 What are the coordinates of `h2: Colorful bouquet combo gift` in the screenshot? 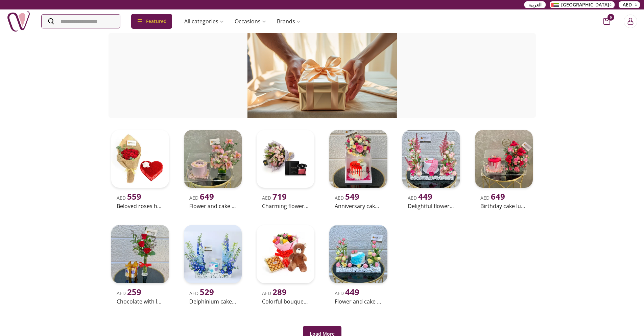 It's located at (286, 301).